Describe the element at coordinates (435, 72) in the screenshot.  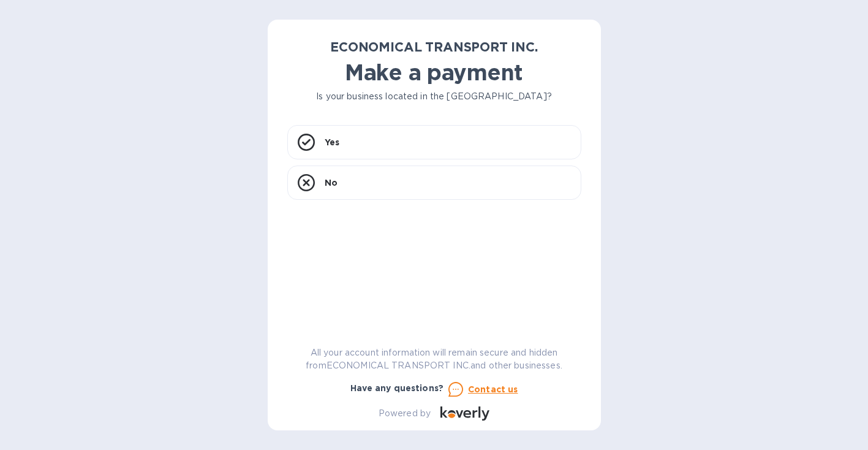
I see `h1: Make a payment` at that location.